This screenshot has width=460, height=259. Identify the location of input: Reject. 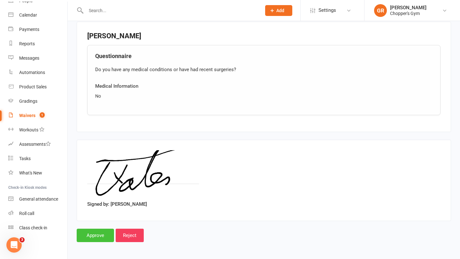
(130, 236).